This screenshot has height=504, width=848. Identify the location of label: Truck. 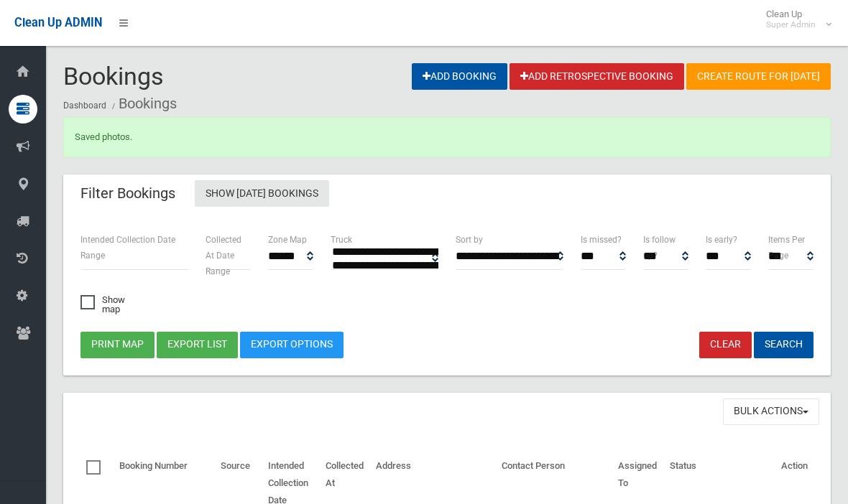
(341, 240).